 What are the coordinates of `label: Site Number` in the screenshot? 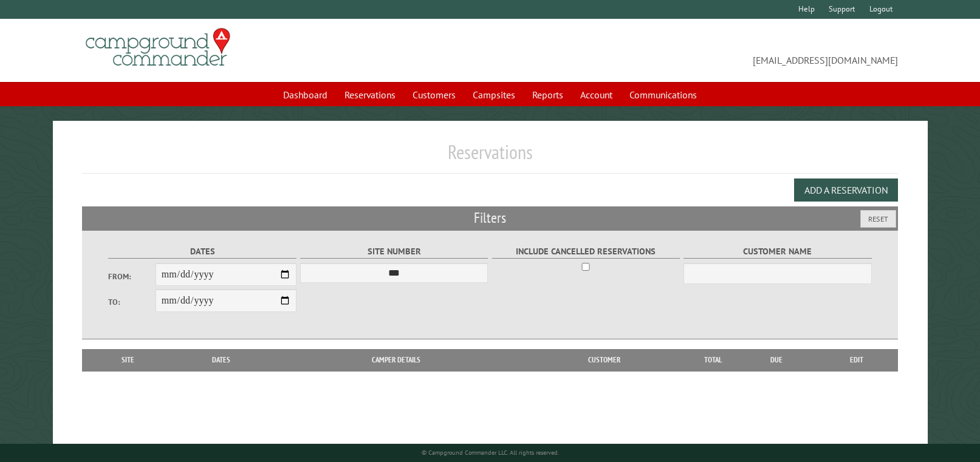 It's located at (394, 252).